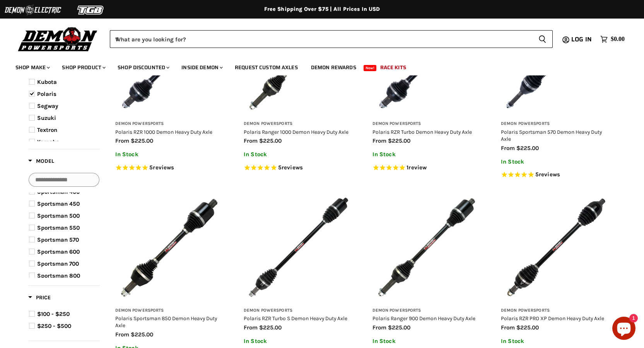  What do you see at coordinates (427, 247) in the screenshot?
I see `img: Polaris Ranger 900 Demon Heavy Duty Axle` at bounding box center [427, 247].